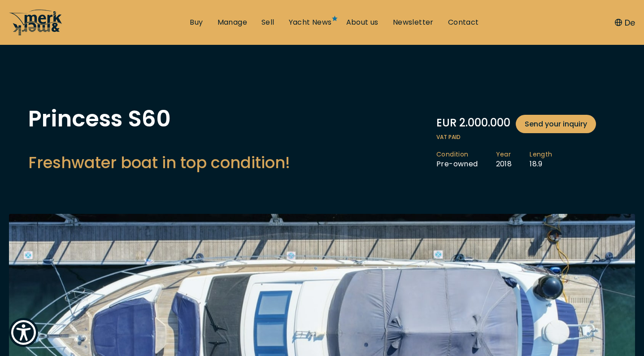 This screenshot has height=356, width=644. Describe the element at coordinates (232, 22) in the screenshot. I see `a: Manage` at that location.